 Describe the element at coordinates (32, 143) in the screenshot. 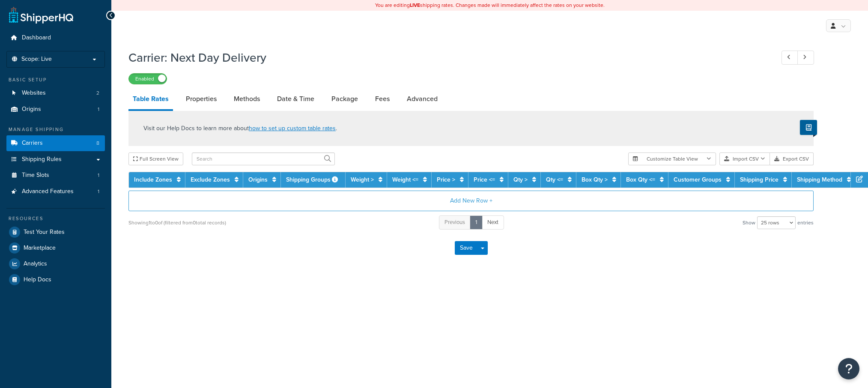

I see `span: Carriers` at that location.